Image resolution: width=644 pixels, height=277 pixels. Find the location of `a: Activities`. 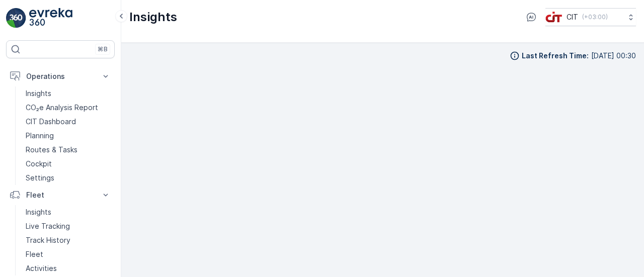

a: Activities is located at coordinates (68, 269).